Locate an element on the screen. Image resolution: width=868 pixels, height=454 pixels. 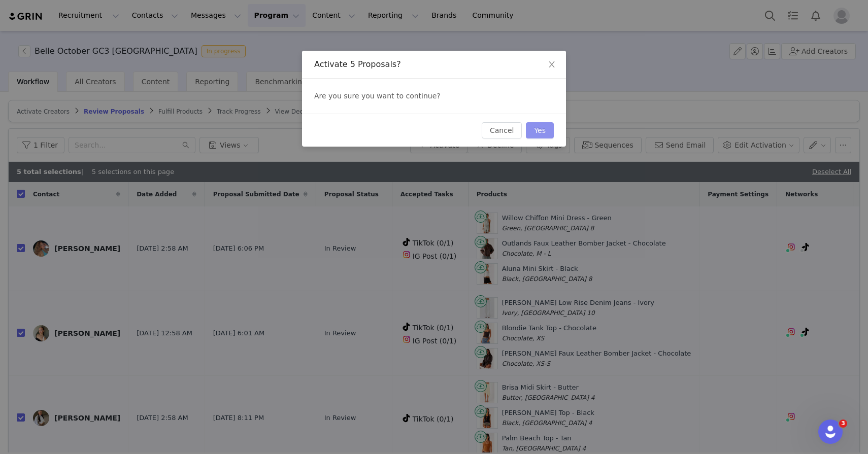
button: Cancel is located at coordinates (502, 131).